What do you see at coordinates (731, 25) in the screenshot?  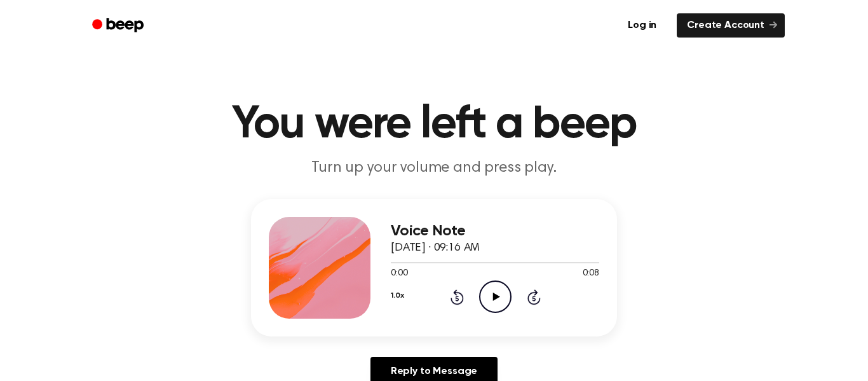 I see `a: Create Account` at bounding box center [731, 25].